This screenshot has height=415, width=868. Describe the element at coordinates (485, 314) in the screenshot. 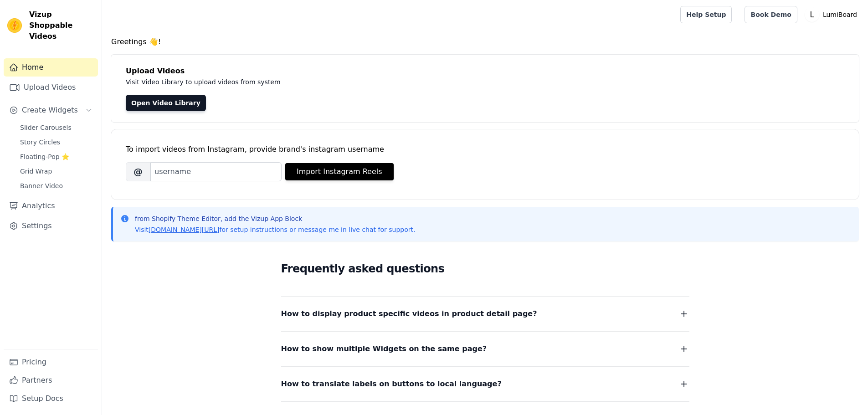

I see `button: How to display product specific videos in product detail page?` at that location.